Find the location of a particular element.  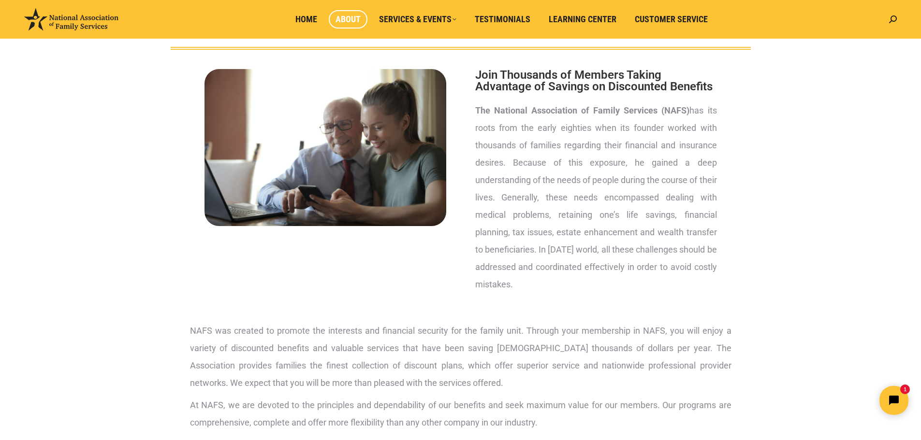

span: Testimonials is located at coordinates (502, 19).